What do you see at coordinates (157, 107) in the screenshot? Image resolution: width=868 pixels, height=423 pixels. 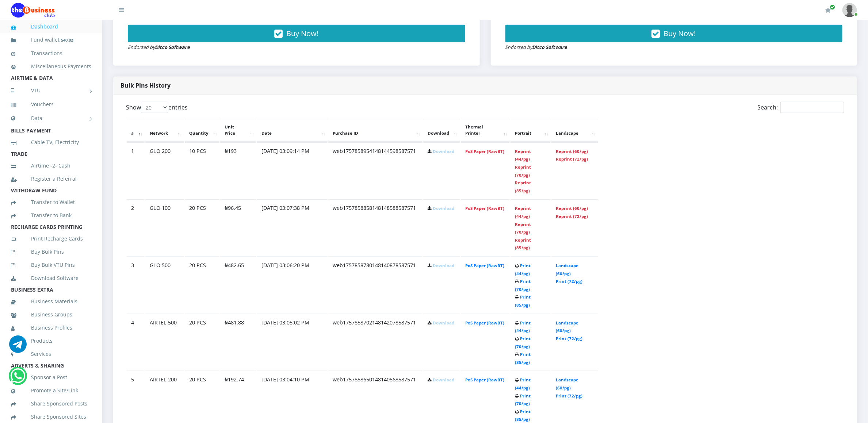 I see `label: Show entries` at bounding box center [157, 107].